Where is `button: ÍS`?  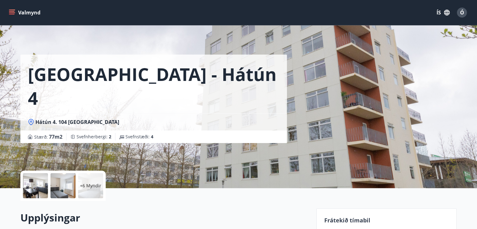 button: ÍS is located at coordinates (443, 13).